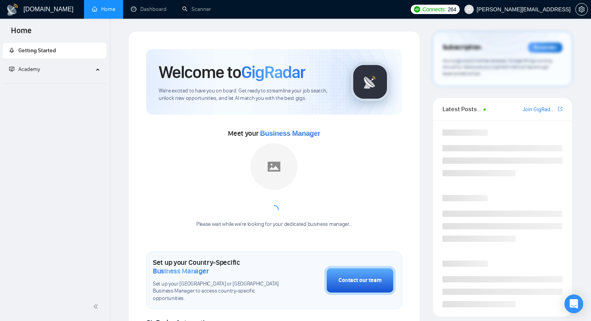 This screenshot has height=321, width=591. What do you see at coordinates (461, 109) in the screenshot?
I see `span: Latest Posts from the GigRadar Community` at bounding box center [461, 109].